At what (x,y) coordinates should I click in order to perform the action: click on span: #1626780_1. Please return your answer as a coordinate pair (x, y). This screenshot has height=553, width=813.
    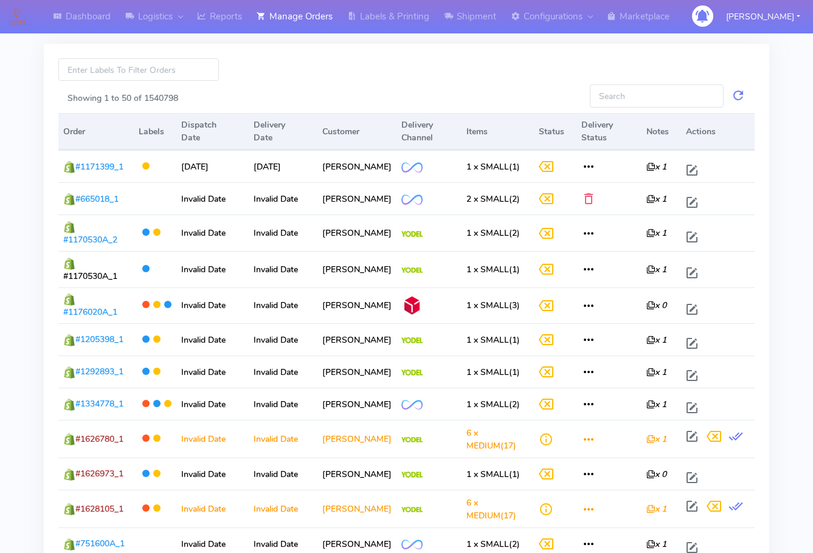
    Looking at the image, I should click on (99, 439).